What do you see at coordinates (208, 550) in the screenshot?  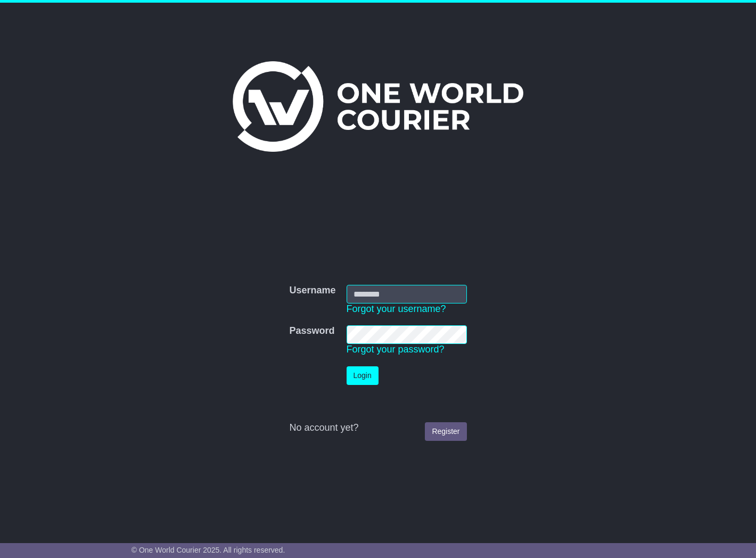 I see `span: © One World Courier 2025. All rights reserved.` at bounding box center [208, 550].